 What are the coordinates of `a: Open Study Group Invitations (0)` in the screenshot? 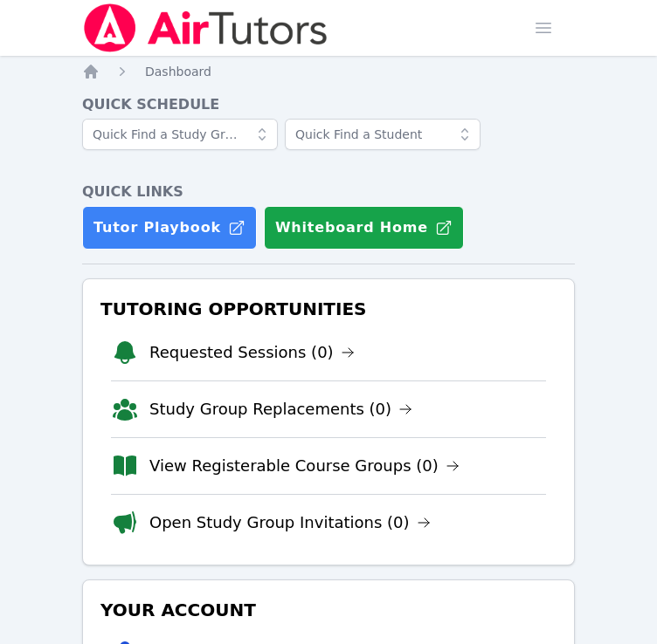 It's located at (290, 523).